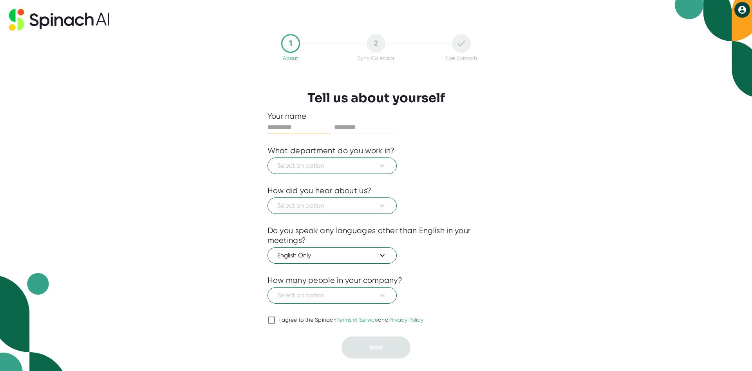 This screenshot has width=752, height=371. Describe the element at coordinates (406, 320) in the screenshot. I see `a: Privacy Policy` at that location.